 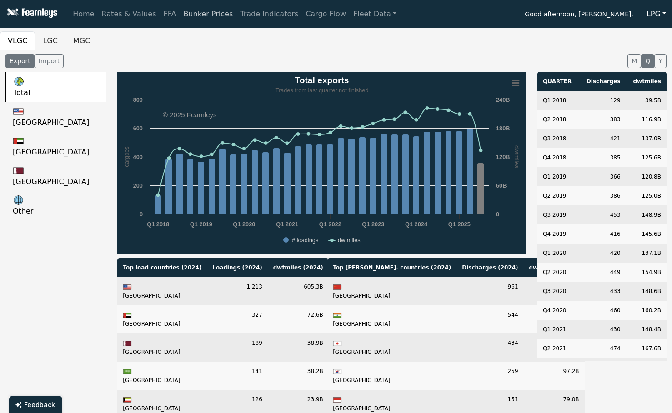 I want to click on td: 167.8B, so click(x=646, y=368).